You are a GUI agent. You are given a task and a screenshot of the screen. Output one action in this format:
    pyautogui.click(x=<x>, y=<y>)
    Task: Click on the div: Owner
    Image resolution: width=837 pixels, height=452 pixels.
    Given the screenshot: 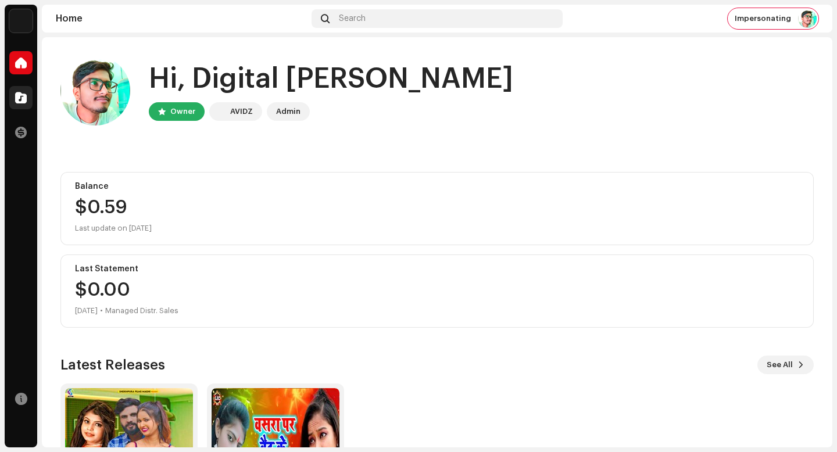 What is the action you would take?
    pyautogui.click(x=182, y=112)
    